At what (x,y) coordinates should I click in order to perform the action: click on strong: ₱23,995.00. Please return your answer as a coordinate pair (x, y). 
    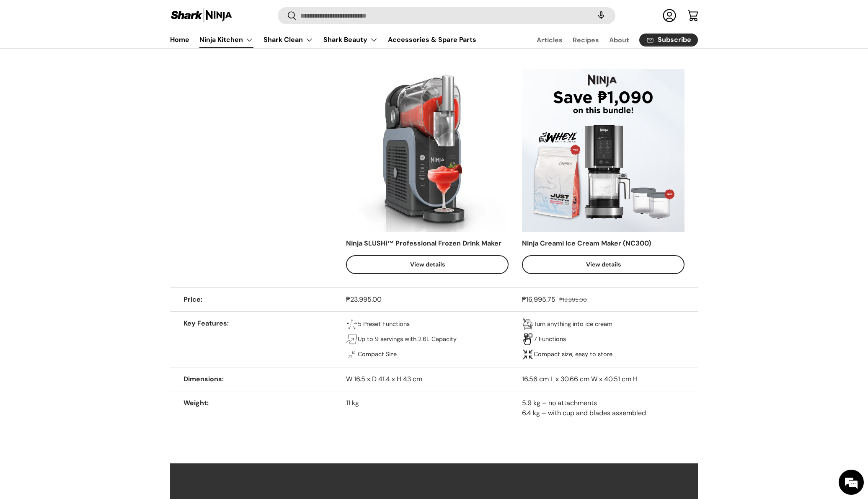
    Looking at the image, I should click on (365, 299).